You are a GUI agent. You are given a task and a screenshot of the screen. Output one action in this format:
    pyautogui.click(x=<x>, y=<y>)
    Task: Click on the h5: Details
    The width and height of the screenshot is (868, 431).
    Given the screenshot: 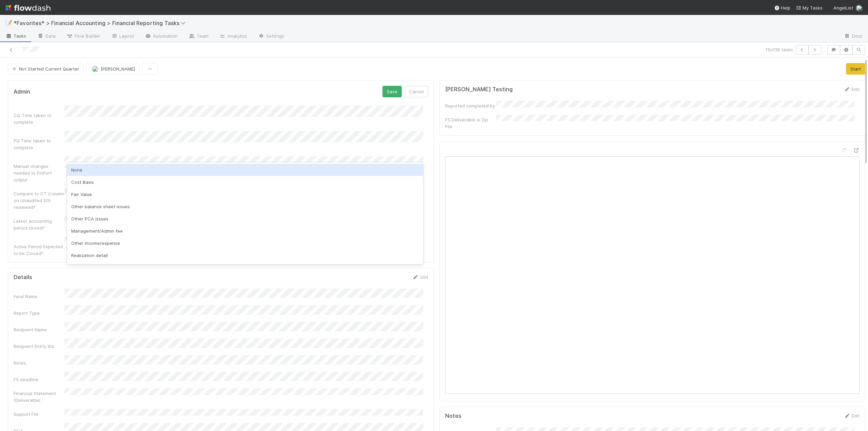 What is the action you would take?
    pyautogui.click(x=23, y=278)
    